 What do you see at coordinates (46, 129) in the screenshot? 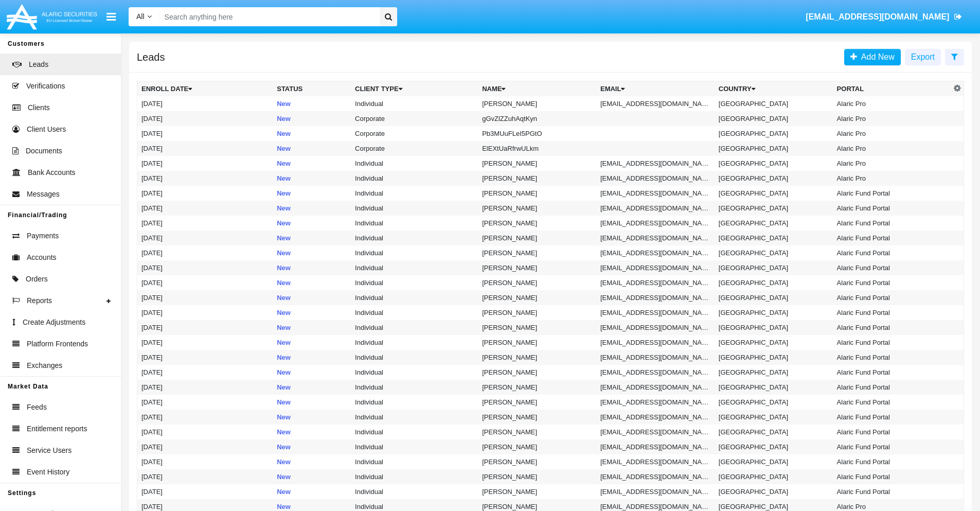
I see `span: Client Users` at bounding box center [46, 129].